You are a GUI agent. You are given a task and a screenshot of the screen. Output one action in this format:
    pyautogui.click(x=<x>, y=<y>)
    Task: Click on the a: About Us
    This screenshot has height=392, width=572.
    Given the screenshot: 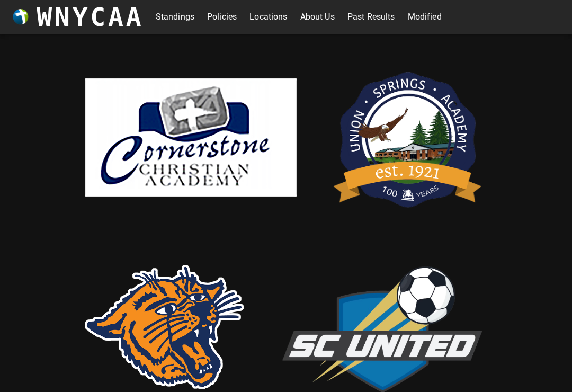 What is the action you would take?
    pyautogui.click(x=318, y=17)
    